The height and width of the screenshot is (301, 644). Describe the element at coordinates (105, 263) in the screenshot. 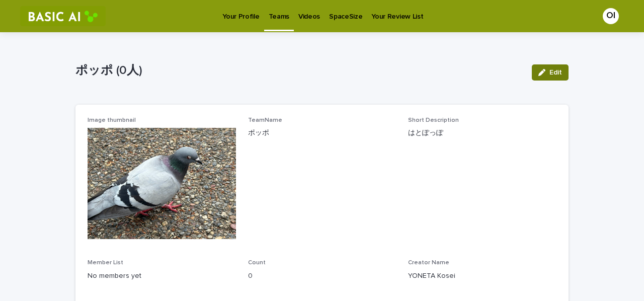

I see `span: Member List` at that location.